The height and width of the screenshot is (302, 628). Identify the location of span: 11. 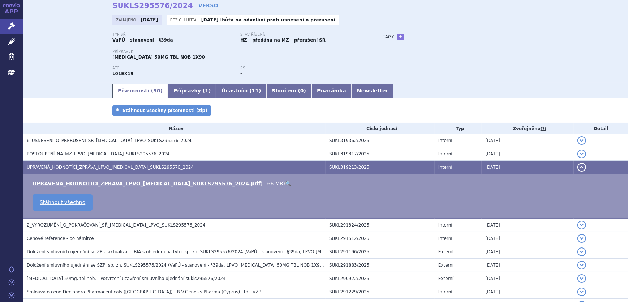
(255, 91).